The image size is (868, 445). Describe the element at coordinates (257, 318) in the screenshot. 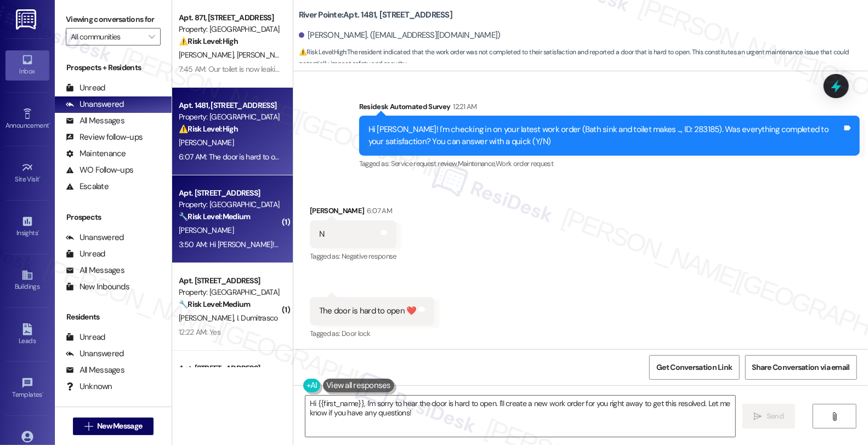

I see `span: I. Dumitrasco` at that location.